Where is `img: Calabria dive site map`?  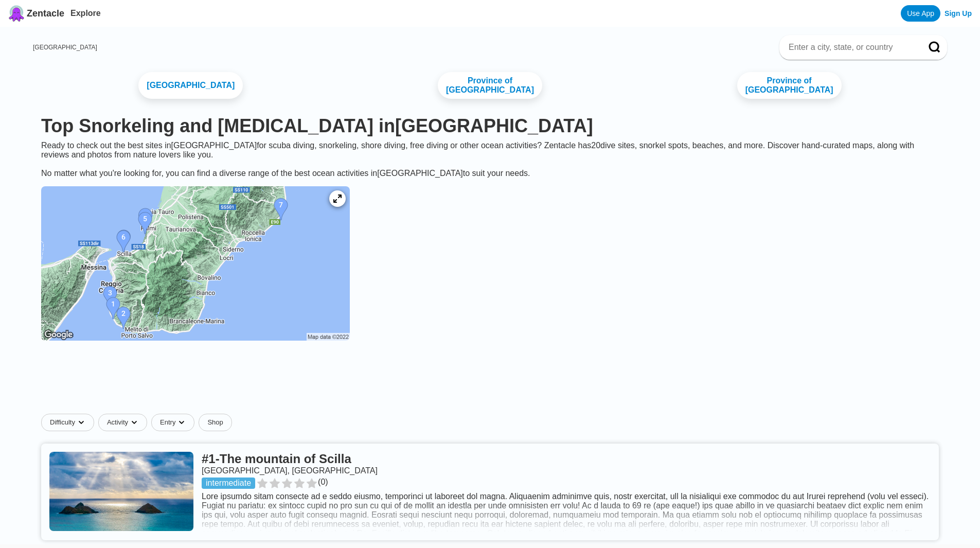
img: Calabria dive site map is located at coordinates (196, 264).